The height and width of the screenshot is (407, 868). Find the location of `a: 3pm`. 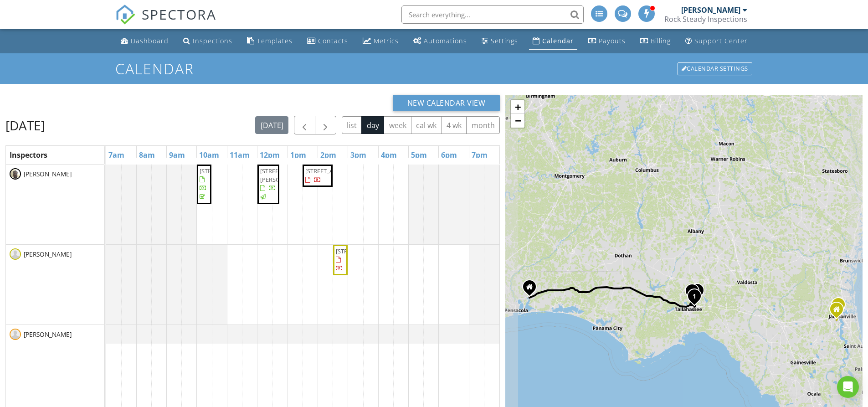

a: 3pm is located at coordinates (358, 155).